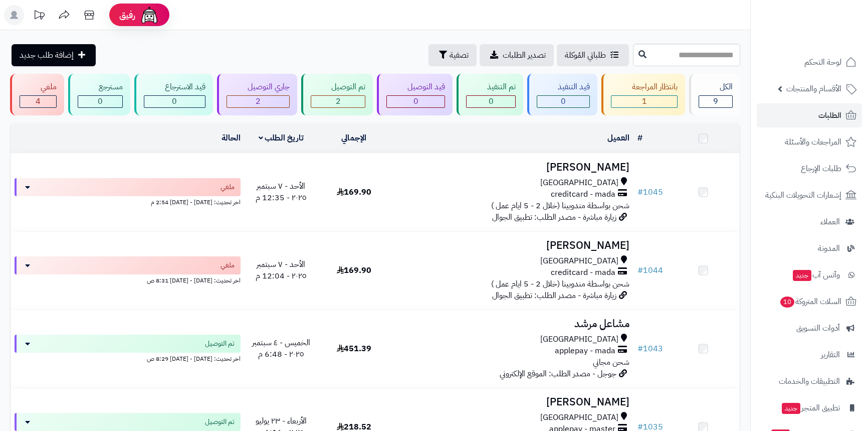 The image size is (868, 431). What do you see at coordinates (490, 95) in the screenshot?
I see `a: تم التنفيذ 0` at bounding box center [490, 95].